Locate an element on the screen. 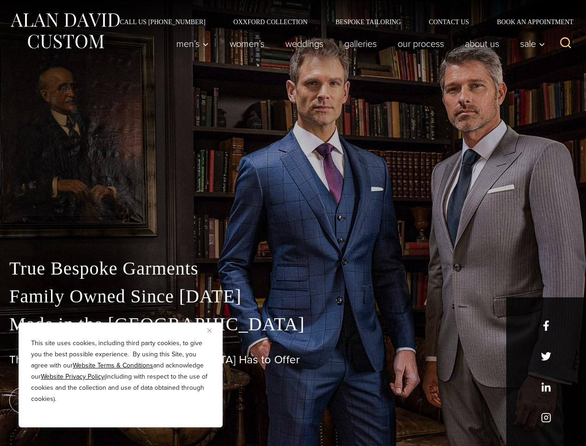 The height and width of the screenshot is (446, 586). img: Close is located at coordinates (209, 330).